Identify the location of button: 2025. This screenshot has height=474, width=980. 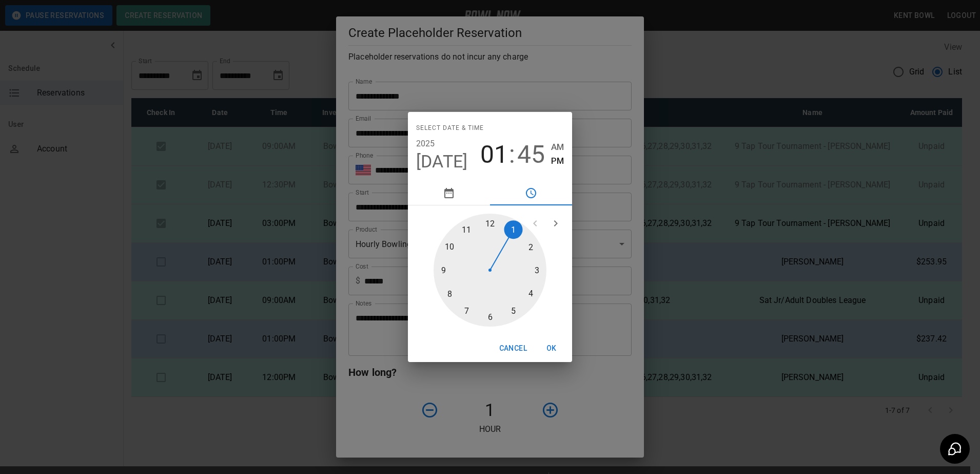
(426, 144).